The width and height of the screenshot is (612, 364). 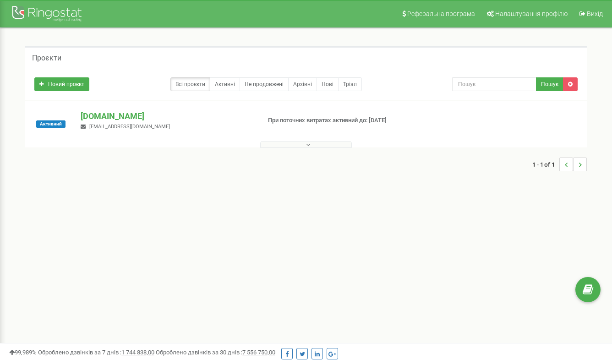 What do you see at coordinates (531, 14) in the screenshot?
I see `span: Налаштування профілю` at bounding box center [531, 14].